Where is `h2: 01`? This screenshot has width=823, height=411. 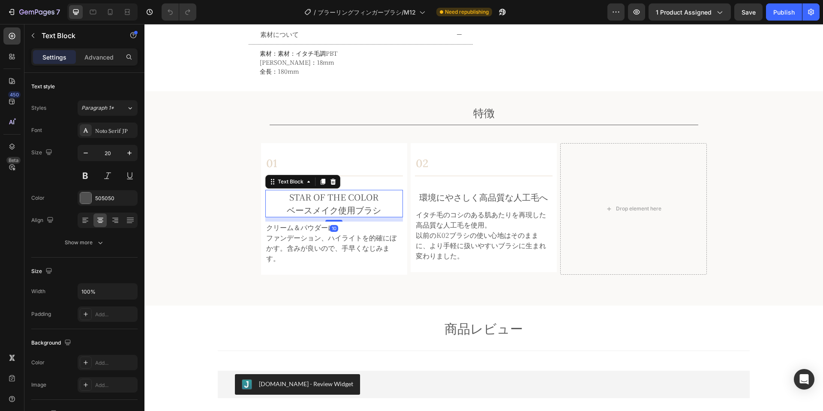
h2: 01 is located at coordinates (127, 139).